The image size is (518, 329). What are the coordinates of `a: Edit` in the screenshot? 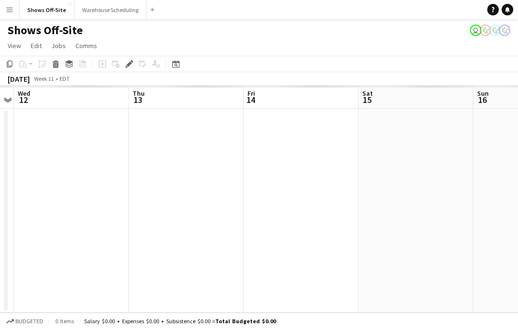 It's located at (36, 46).